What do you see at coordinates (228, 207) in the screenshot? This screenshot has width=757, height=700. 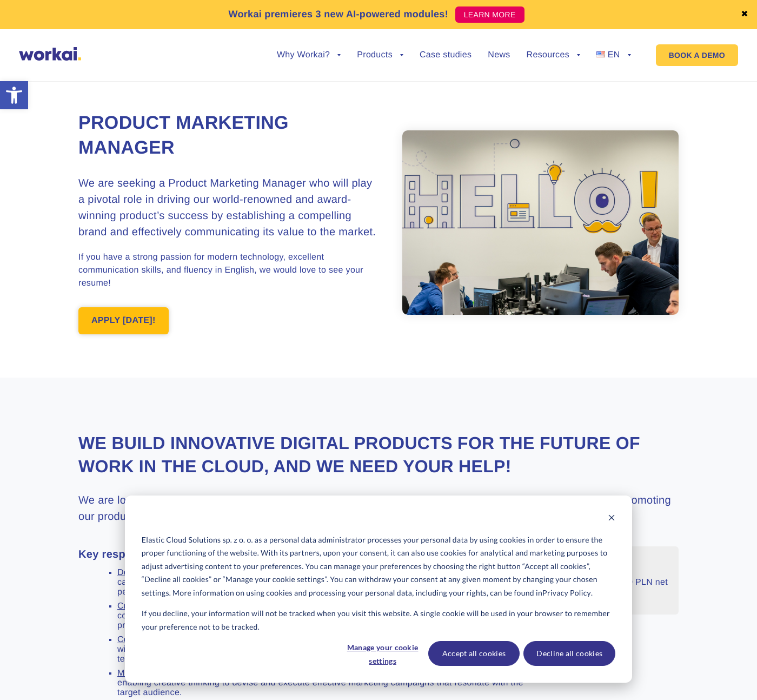 I see `h3: We are seeking a Product Marketing Manager who will play a pivotal role in driving our world-reno...` at bounding box center [228, 207].